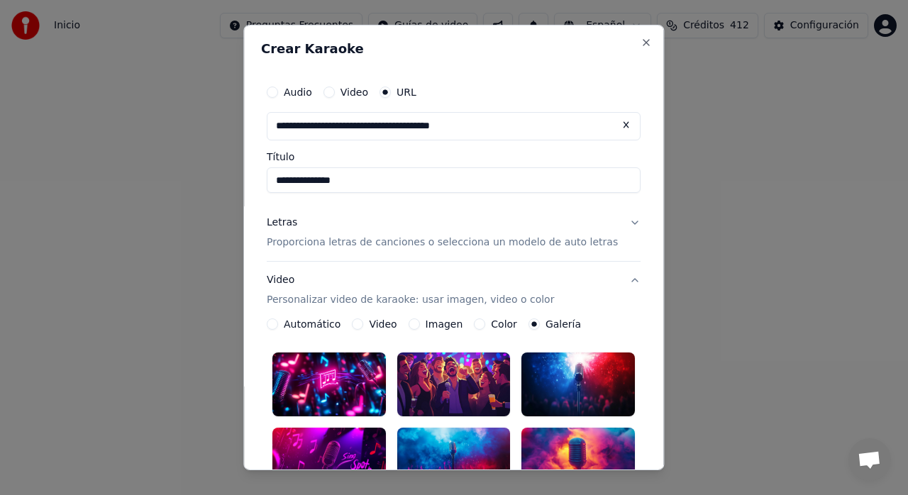 Image resolution: width=908 pixels, height=495 pixels. I want to click on label: Imagen, so click(444, 324).